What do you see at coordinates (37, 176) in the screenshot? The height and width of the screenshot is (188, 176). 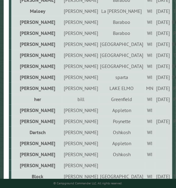 I see `td: Block` at bounding box center [37, 176].